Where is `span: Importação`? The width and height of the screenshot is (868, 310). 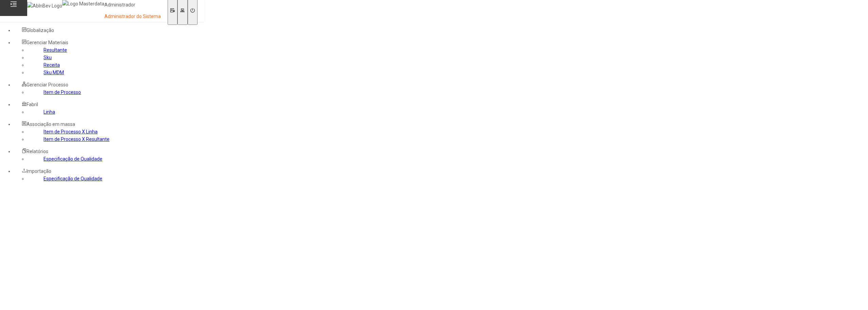 span: Importação is located at coordinates (39, 171).